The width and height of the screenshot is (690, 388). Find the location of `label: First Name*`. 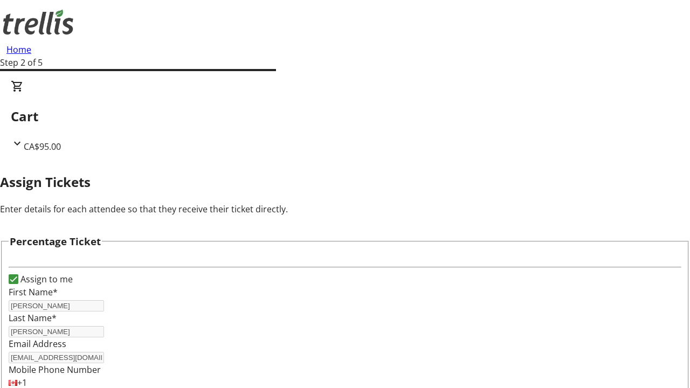

label: First Name* is located at coordinates (33, 292).